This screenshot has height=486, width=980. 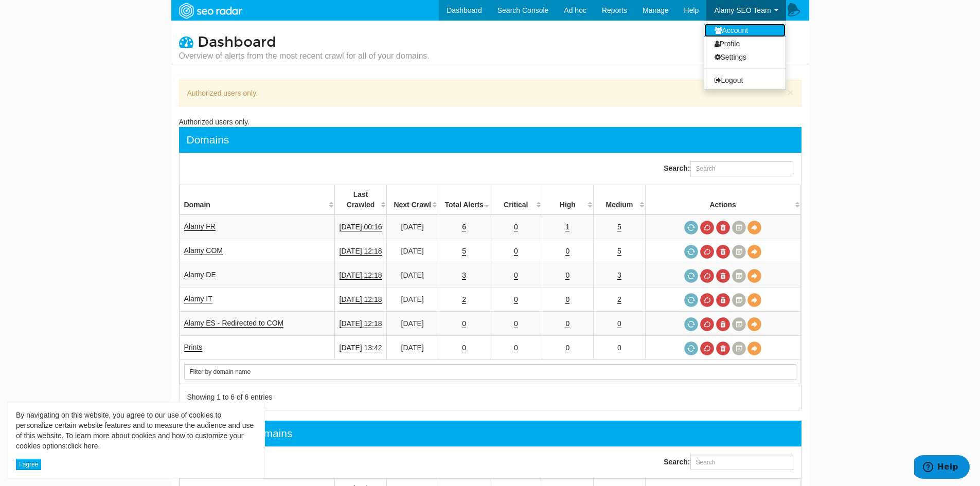 What do you see at coordinates (200, 226) in the screenshot?
I see `a: Alamy FR` at bounding box center [200, 226].